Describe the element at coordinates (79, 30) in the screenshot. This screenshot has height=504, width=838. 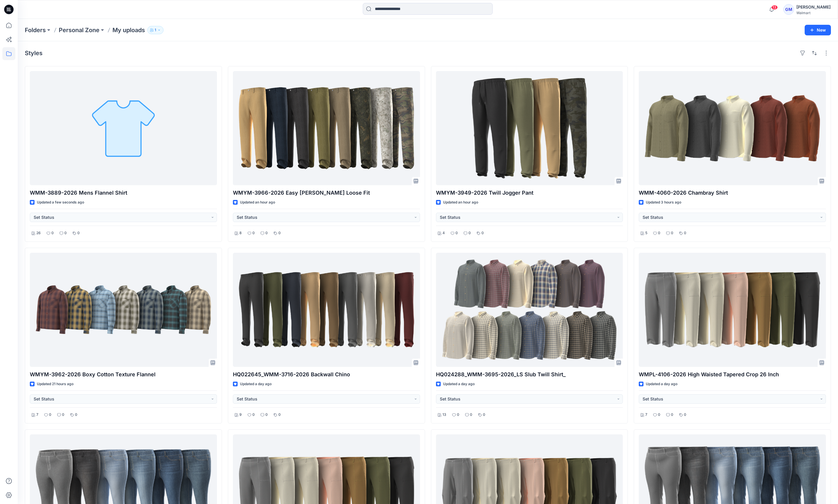
I see `p: Personal Zone` at that location.